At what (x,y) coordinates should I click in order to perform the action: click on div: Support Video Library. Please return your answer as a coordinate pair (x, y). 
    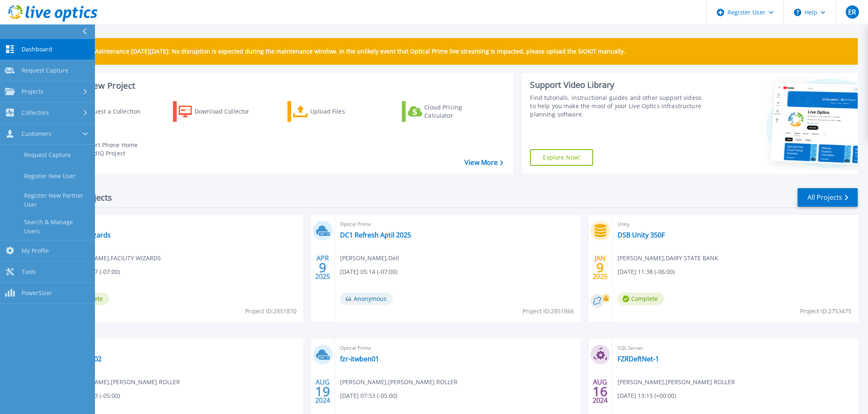
    Looking at the image, I should click on (616, 85).